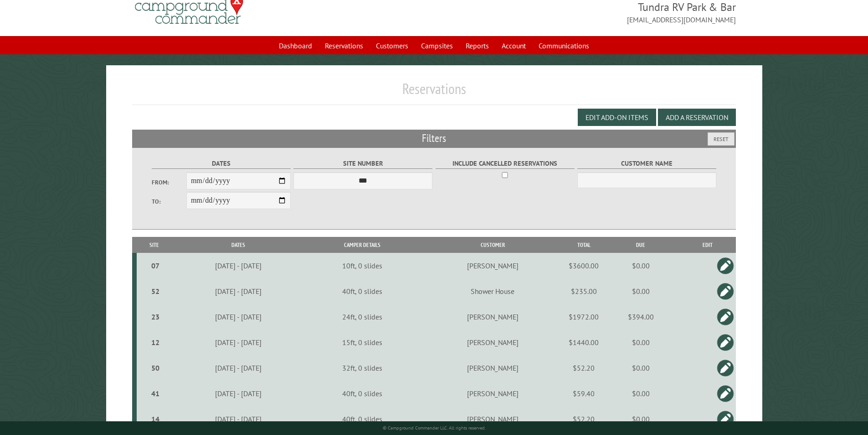 This screenshot has width=868, height=435. What do you see at coordinates (505, 163) in the screenshot?
I see `label: Include Cancelled Reservations` at bounding box center [505, 163].